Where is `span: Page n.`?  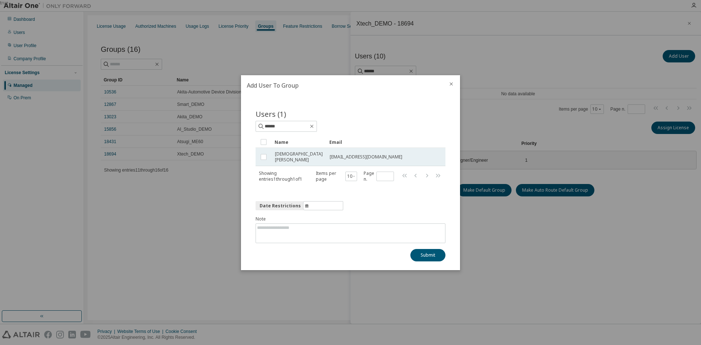
span: Page n. is located at coordinates (379, 176).